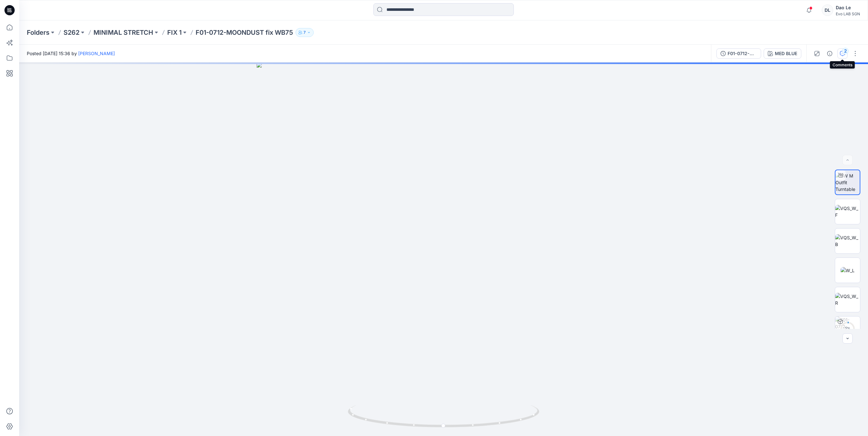  I want to click on button: 2, so click(843, 54).